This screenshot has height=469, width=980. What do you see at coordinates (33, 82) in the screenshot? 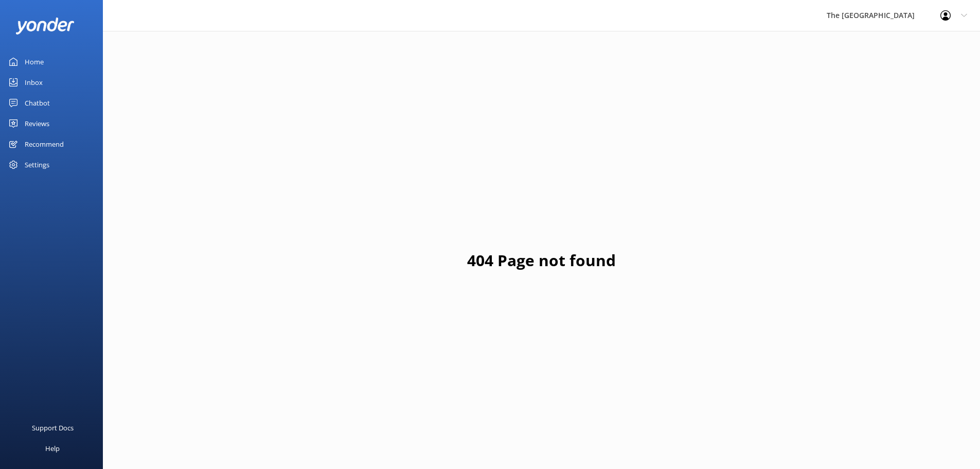
I see `div: Inbox` at bounding box center [33, 82].